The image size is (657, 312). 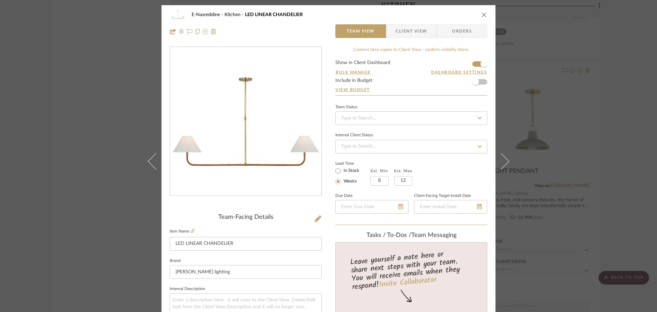 I want to click on a: View Budget, so click(x=411, y=90).